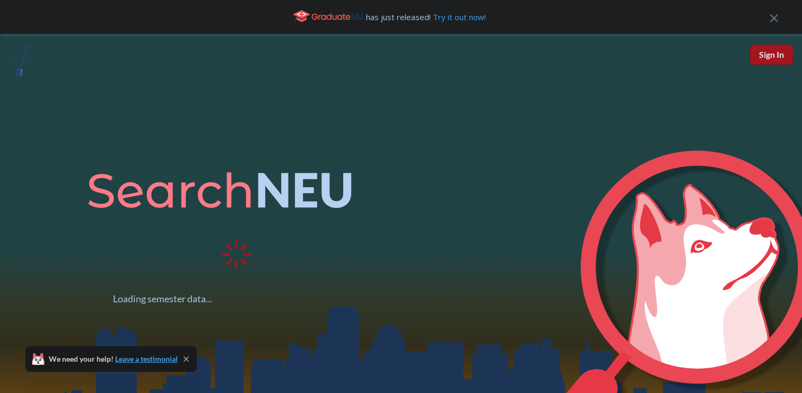  Describe the element at coordinates (146, 359) in the screenshot. I see `a: Leave a testimonial` at that location.